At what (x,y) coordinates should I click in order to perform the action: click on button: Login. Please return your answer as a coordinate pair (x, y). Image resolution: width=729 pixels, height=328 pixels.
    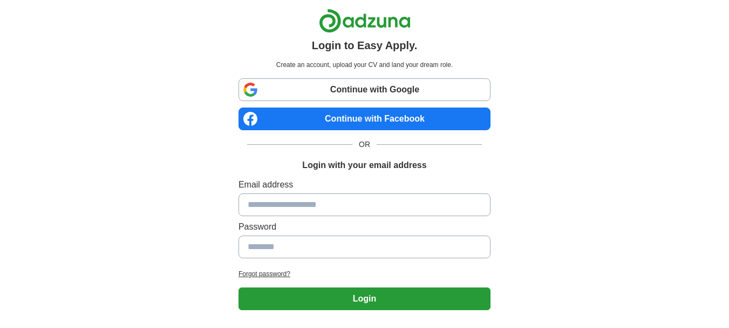
    Looking at the image, I should click on (364, 299).